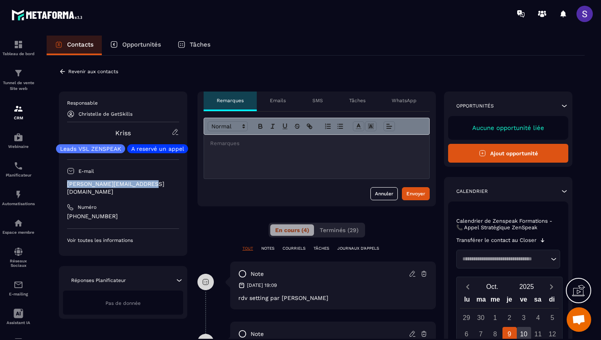  What do you see at coordinates (508, 259) in the screenshot?
I see `div: Search for option` at bounding box center [508, 259].